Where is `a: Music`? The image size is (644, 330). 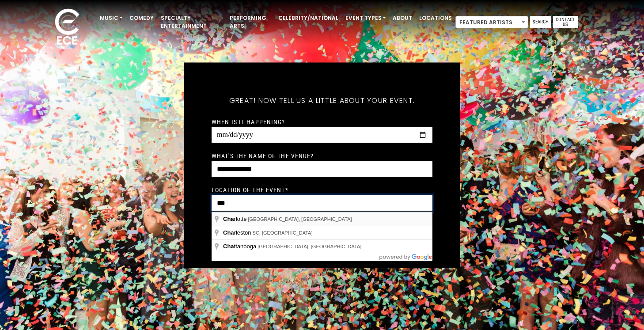
a: Music is located at coordinates (111, 18).